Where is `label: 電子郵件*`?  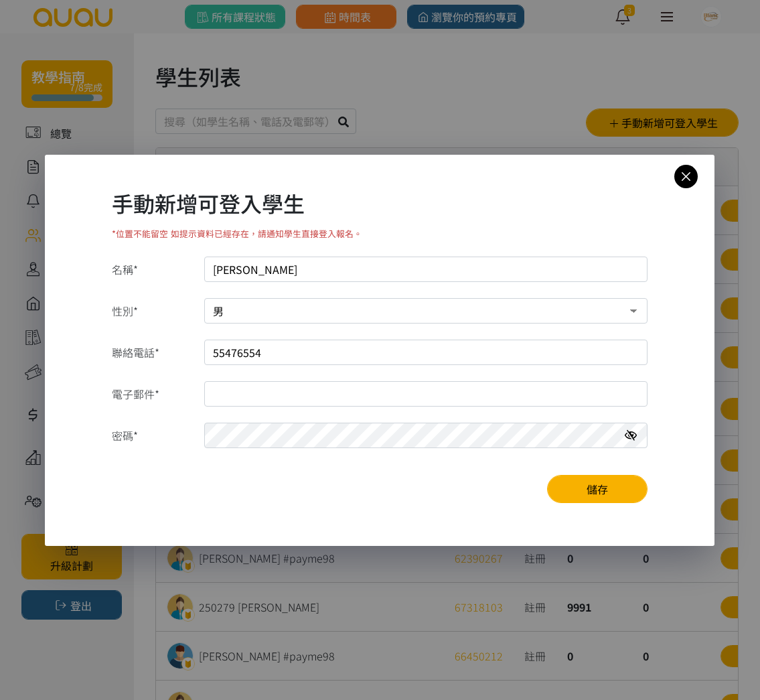
label: 電子郵件* is located at coordinates (135, 394).